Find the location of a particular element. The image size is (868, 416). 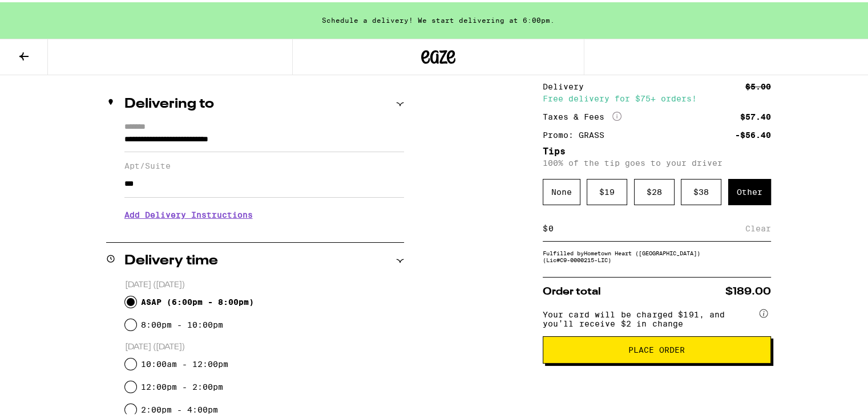

div: Free delivery for $75+ orders! is located at coordinates (656, 96).